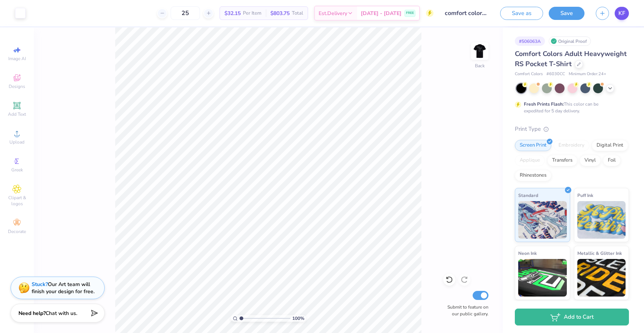  Describe the element at coordinates (17, 232) in the screenshot. I see `span: Decorate` at that location.